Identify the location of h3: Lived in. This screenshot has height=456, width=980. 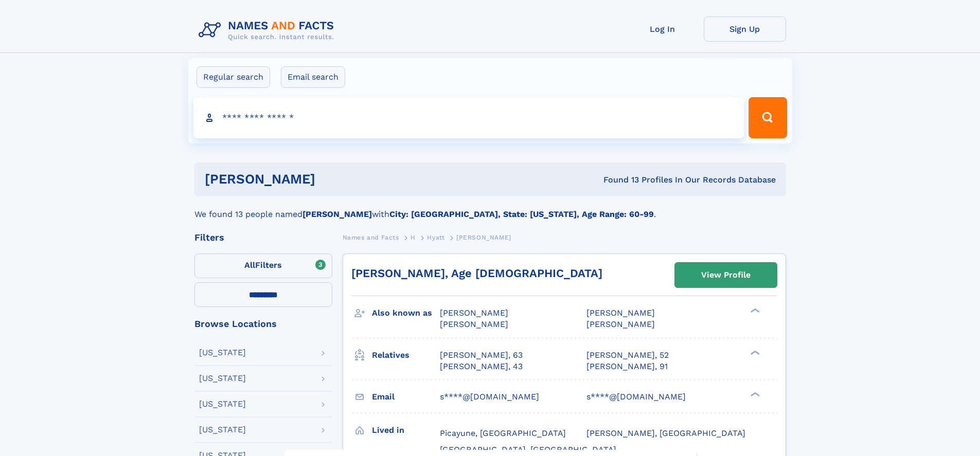
(406, 430).